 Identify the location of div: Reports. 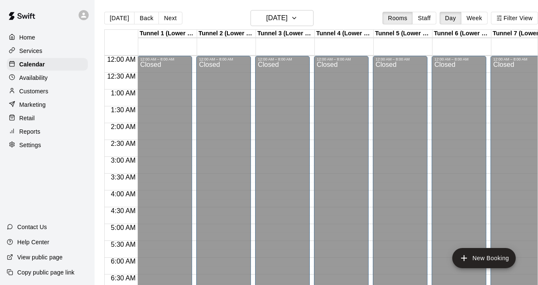
(47, 132).